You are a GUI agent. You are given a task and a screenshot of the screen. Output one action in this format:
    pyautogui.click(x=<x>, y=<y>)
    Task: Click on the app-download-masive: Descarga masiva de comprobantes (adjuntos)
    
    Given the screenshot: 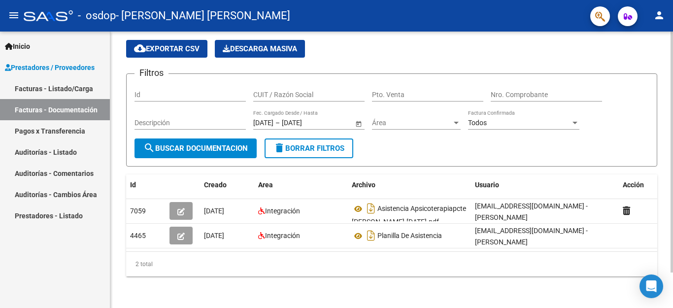 What is the action you would take?
    pyautogui.click(x=260, y=49)
    